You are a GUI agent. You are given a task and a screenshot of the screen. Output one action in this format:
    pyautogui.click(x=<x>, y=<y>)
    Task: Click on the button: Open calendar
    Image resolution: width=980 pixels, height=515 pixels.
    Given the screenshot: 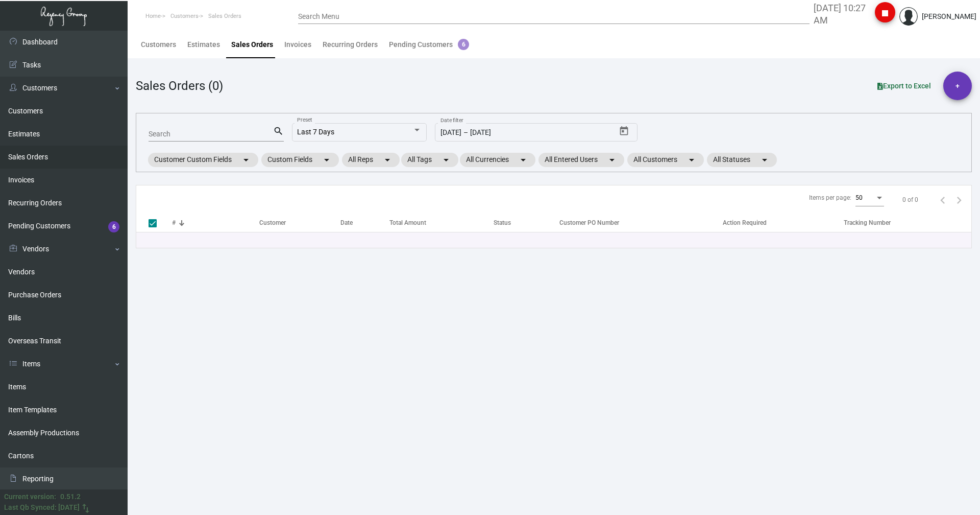 What is the action you would take?
    pyautogui.click(x=624, y=131)
    